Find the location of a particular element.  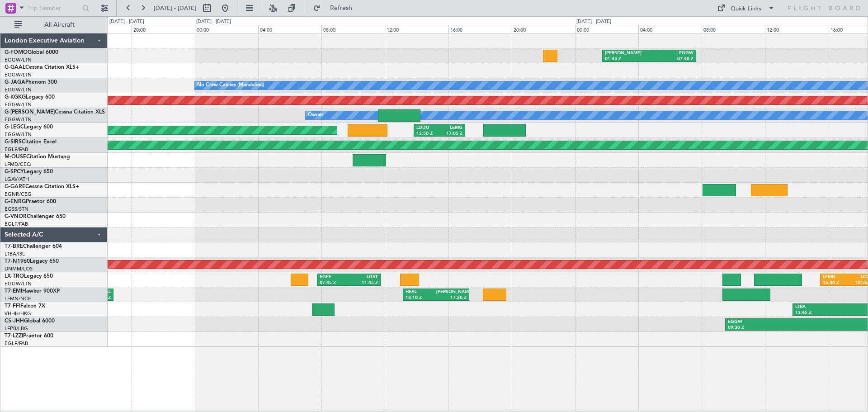

a: M-OUSECitation Mustang is located at coordinates (37, 157).